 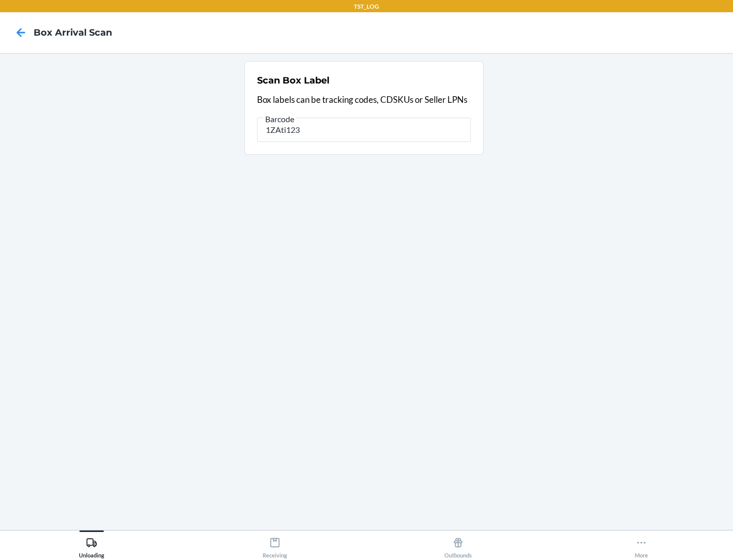 I want to click on button: More, so click(x=642, y=544).